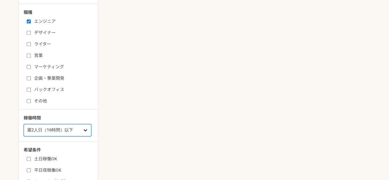 This screenshot has height=180, width=389. Describe the element at coordinates (29, 21) in the screenshot. I see `input: エンジニア` at that location.